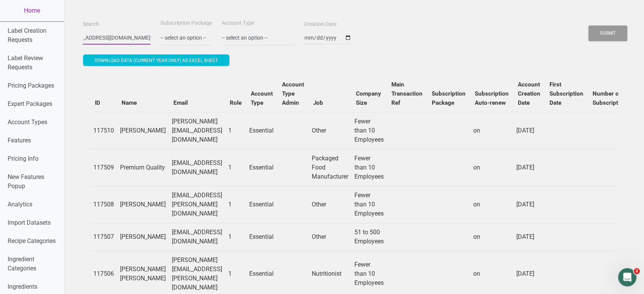  Describe the element at coordinates (238, 23) in the screenshot. I see `label: Account Type` at that location.